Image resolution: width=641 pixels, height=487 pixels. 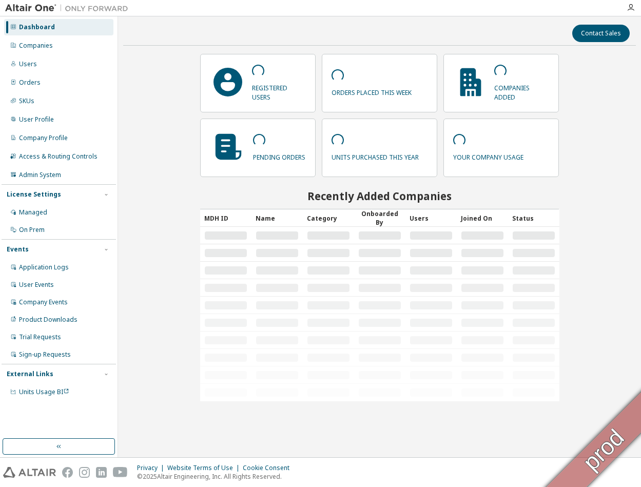 I want to click on div: MDH ID, so click(x=226, y=218).